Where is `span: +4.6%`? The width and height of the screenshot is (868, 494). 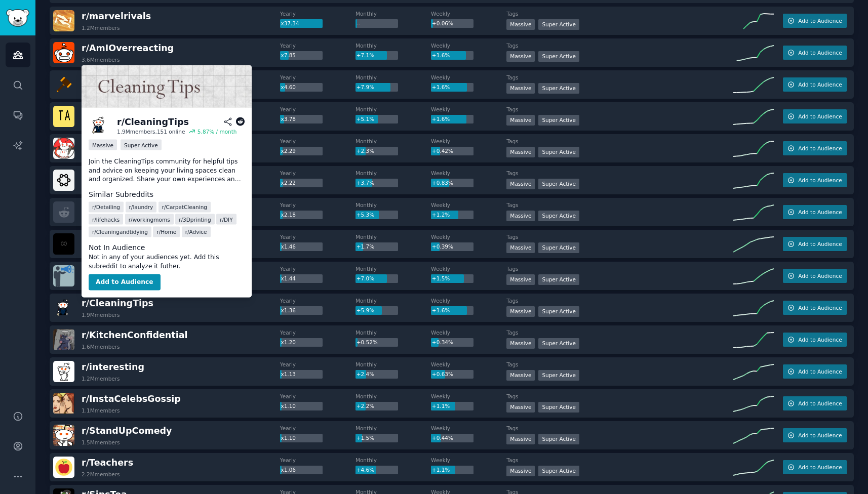
span: +4.6% is located at coordinates (365, 470).